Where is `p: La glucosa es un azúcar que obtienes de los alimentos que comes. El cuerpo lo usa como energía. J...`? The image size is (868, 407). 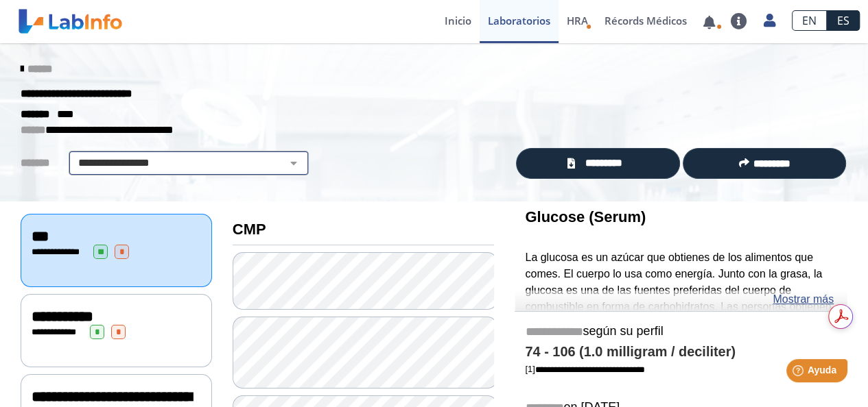
p: La glucosa es un azúcar que obtienes de los alimentos que comes. El cuerpo lo usa como energía. J... is located at coordinates (681, 323).